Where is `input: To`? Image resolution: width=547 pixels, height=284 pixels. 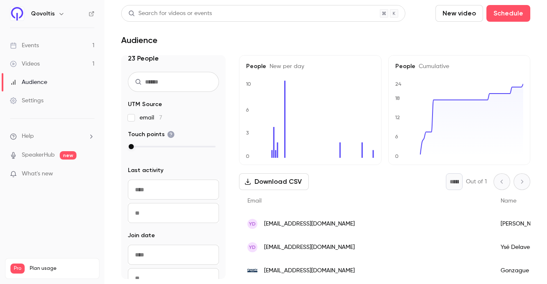 input: To is located at coordinates (173, 213).